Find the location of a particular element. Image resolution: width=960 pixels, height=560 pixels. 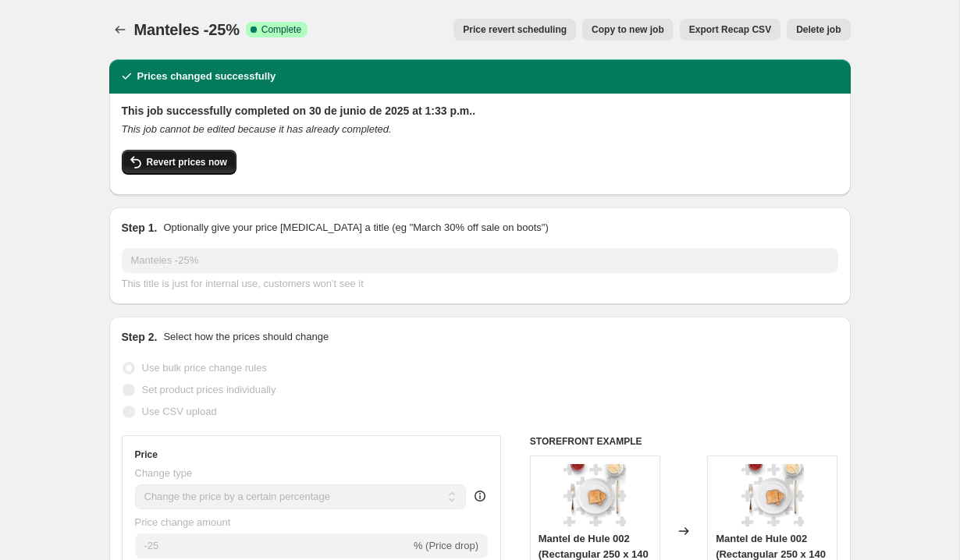

i: This job cannot be edited because it has already completed. is located at coordinates (257, 129).